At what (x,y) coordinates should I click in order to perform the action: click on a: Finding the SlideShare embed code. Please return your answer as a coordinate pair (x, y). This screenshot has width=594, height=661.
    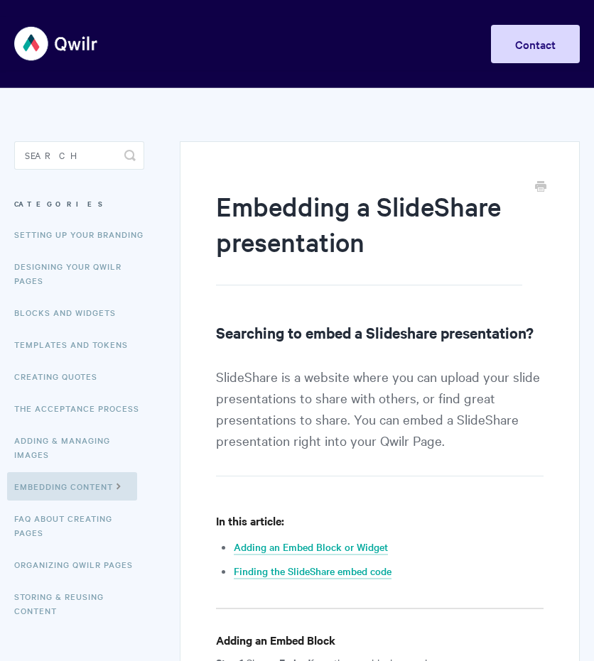
    Looking at the image, I should click on (313, 572).